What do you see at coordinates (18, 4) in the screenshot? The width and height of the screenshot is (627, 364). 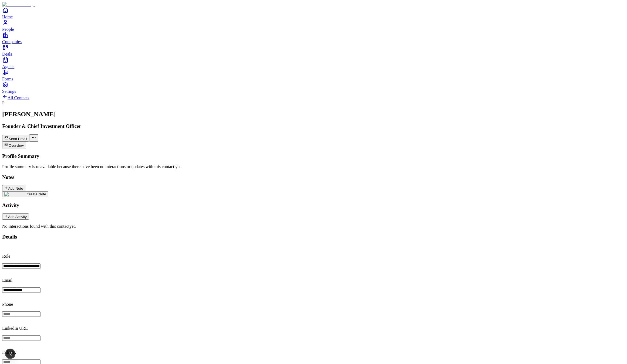 I see `img: Item Brain Logo` at bounding box center [18, 4].